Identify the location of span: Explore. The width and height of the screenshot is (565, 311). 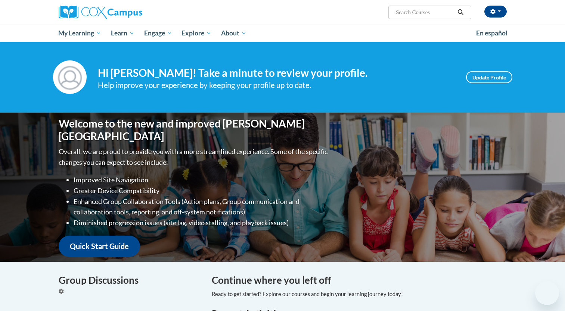
(196, 33).